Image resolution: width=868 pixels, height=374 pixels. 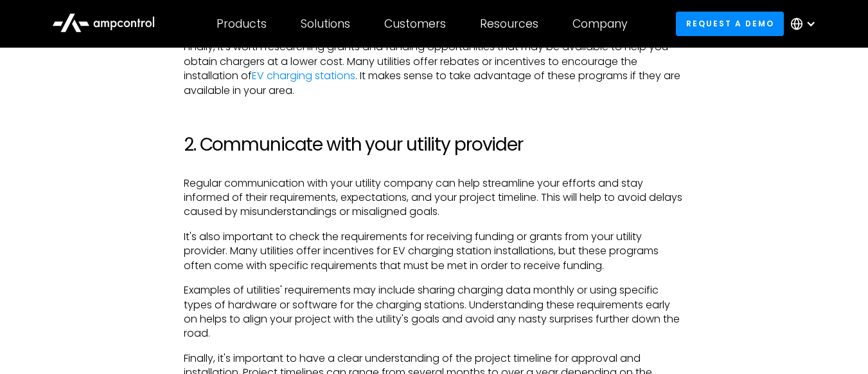 I want to click on p: Regular communication with your utility company can help streamline your efforts and stay informe..., so click(x=433, y=198).